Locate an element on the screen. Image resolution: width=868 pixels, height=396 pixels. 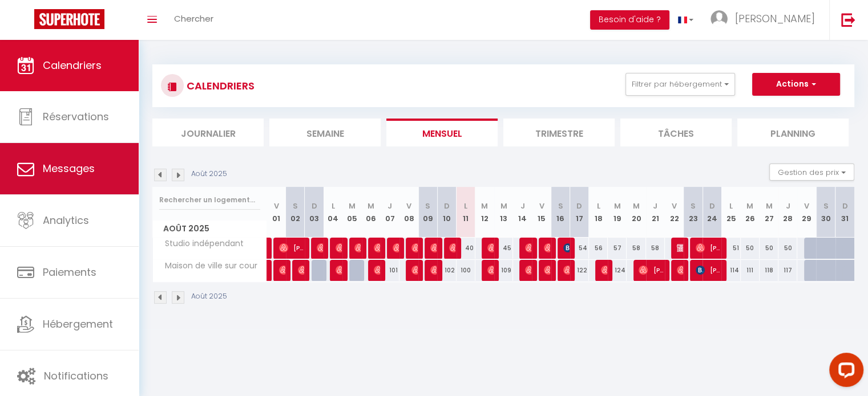
span: Dubreuil Dubreuil is located at coordinates (452, 248).